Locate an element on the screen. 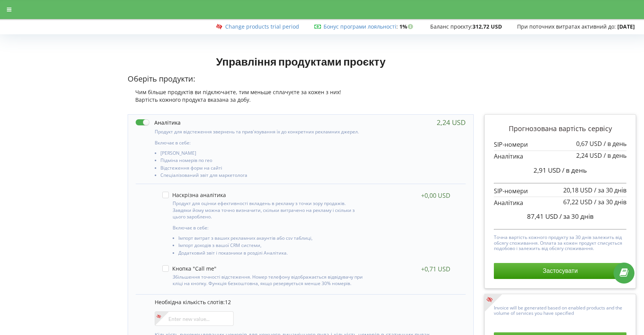 Image resolution: width=644 pixels, height=335 pixels. span: 2,91 USD is located at coordinates (547, 170).